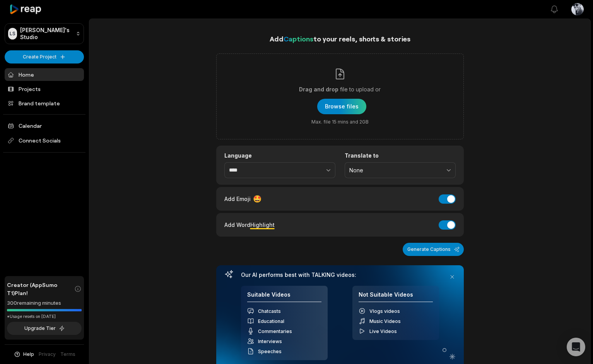  What do you see at coordinates (319, 89) in the screenshot?
I see `span: Drag and drop` at bounding box center [319, 89].